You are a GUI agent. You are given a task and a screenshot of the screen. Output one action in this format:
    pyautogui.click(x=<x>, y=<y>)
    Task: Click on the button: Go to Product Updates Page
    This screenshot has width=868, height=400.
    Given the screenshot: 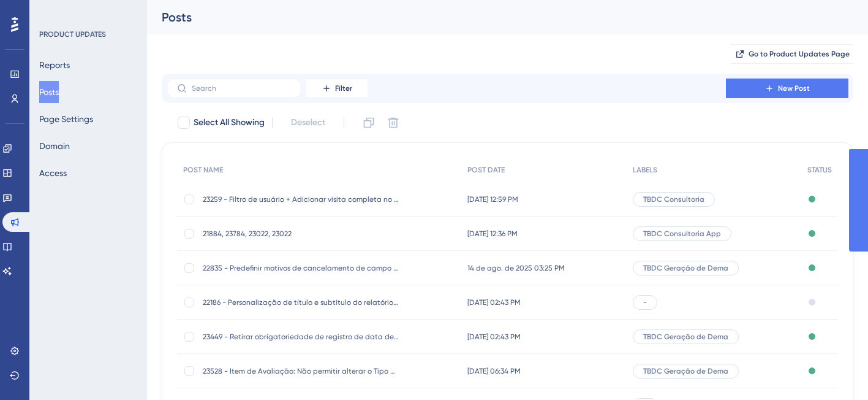 What is the action you would take?
    pyautogui.click(x=792, y=54)
    